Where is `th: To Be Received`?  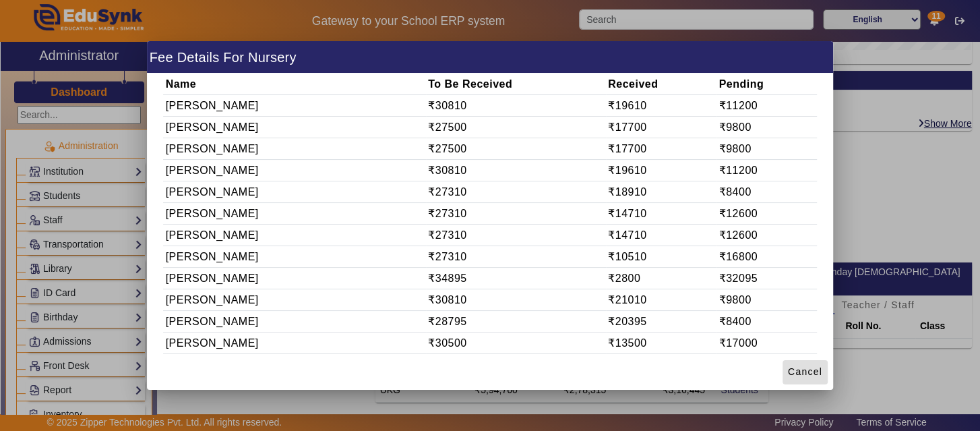
th: To Be Received is located at coordinates (516, 85).